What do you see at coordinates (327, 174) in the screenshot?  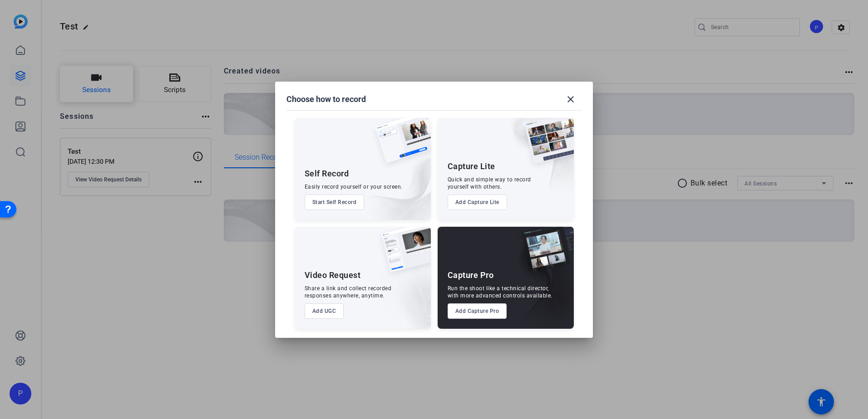 I see `div: Self Record` at bounding box center [327, 174].